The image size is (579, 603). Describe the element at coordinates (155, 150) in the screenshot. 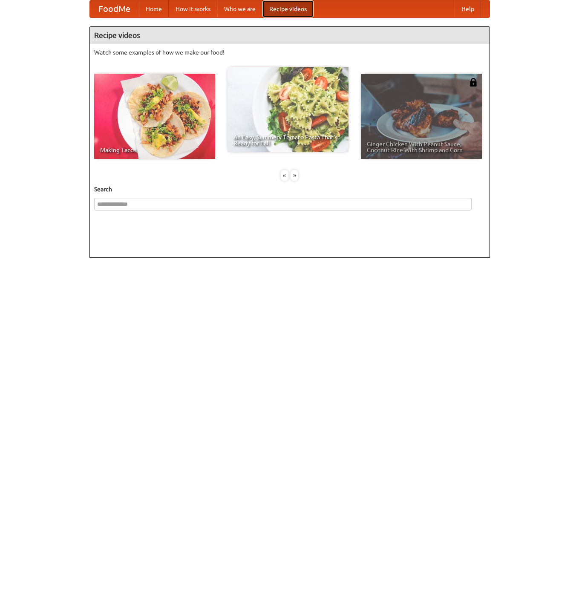

I see `span: Making Tacos` at that location.